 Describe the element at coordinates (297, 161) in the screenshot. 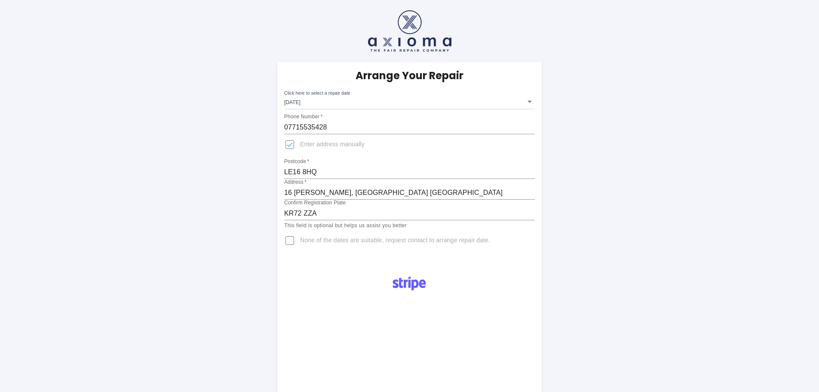

I see `label: Postcode` at that location.